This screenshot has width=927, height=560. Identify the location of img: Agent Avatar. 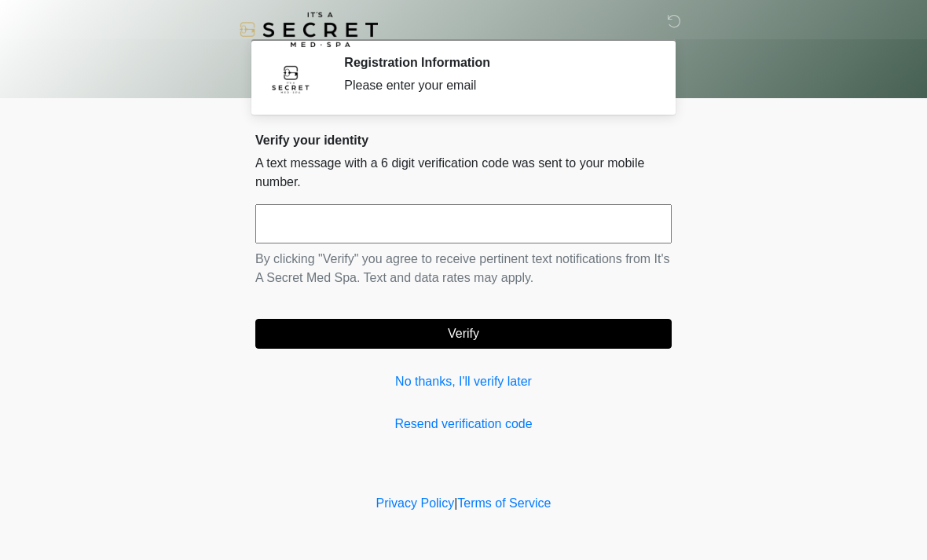
(291, 79).